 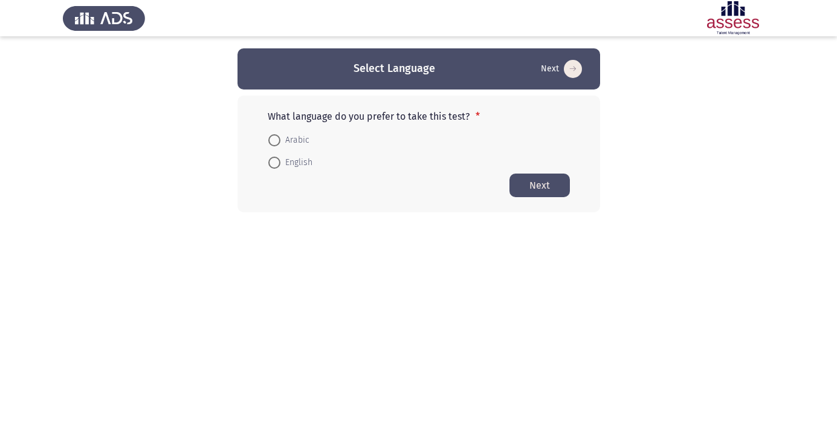 What do you see at coordinates (419, 116) in the screenshot?
I see `p: What language do you prefer to take this test?` at bounding box center [419, 116].